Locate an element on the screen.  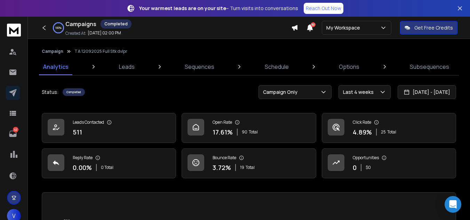
button: Campaign is located at coordinates (53, 51).